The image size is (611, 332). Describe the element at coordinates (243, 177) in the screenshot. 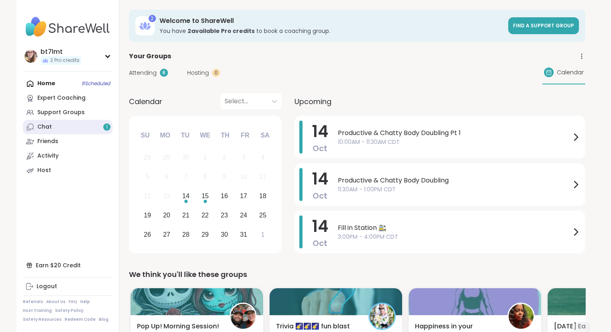

I see `div: Not available Friday, October 10th, 2025` at that location.